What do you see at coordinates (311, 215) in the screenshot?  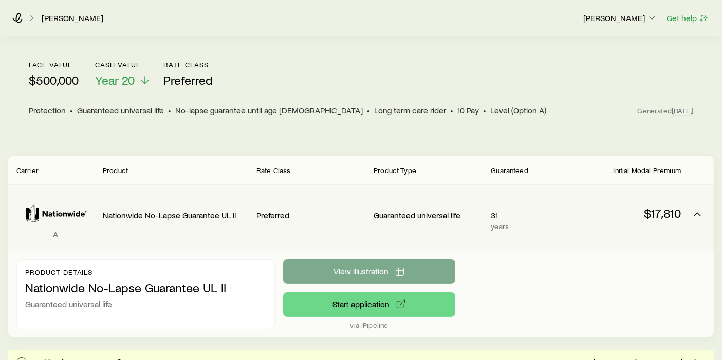 I see `p: Preferred` at bounding box center [311, 215].